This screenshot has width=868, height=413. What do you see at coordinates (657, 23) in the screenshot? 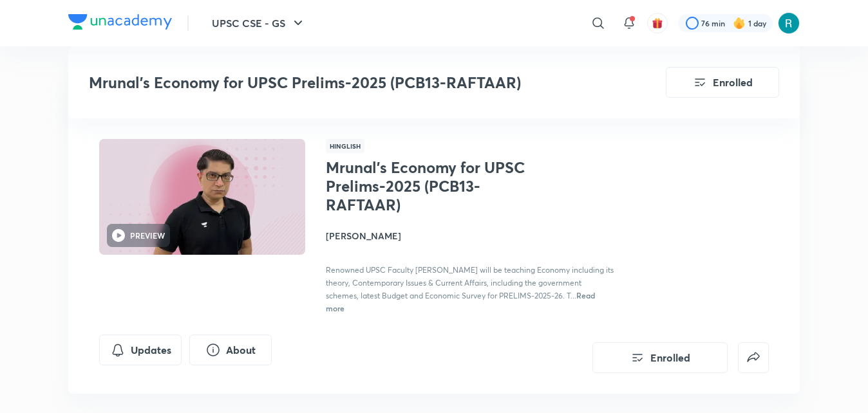
I see `button: avatar` at bounding box center [657, 23].